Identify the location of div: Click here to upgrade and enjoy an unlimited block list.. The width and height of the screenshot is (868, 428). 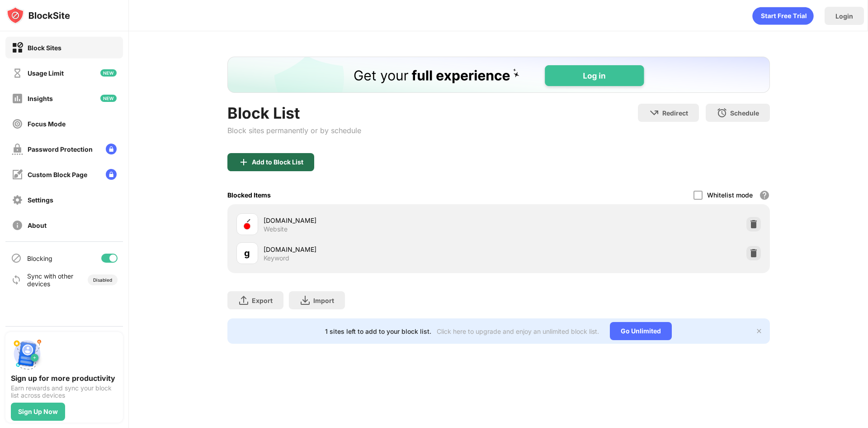
(518, 331).